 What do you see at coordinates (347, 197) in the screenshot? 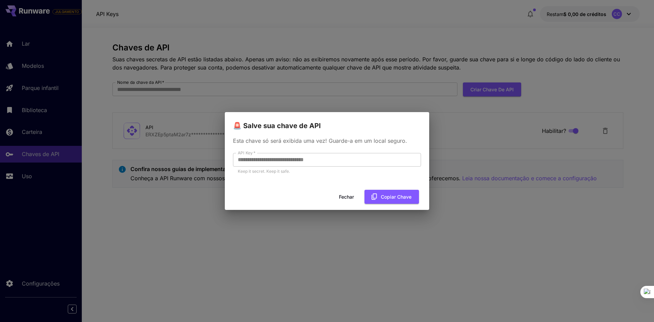
I see `font: Fechar` at bounding box center [347, 197].